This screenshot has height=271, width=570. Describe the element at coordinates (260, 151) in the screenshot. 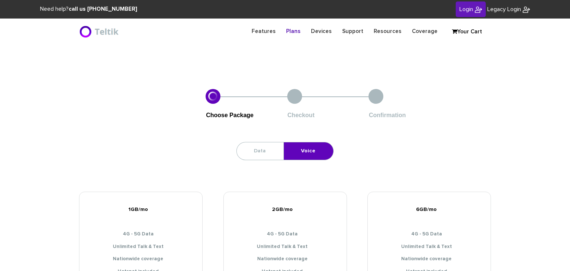

I see `a: Data` at that location.